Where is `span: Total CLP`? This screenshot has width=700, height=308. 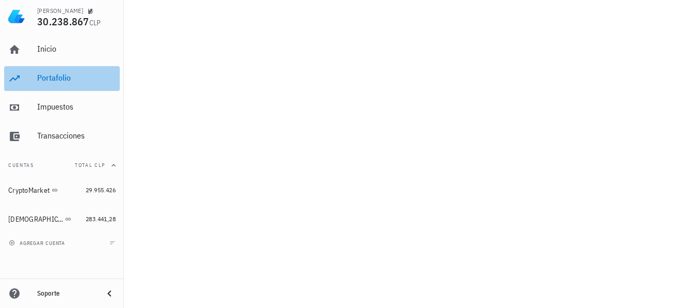
span: Total CLP is located at coordinates (90, 165).